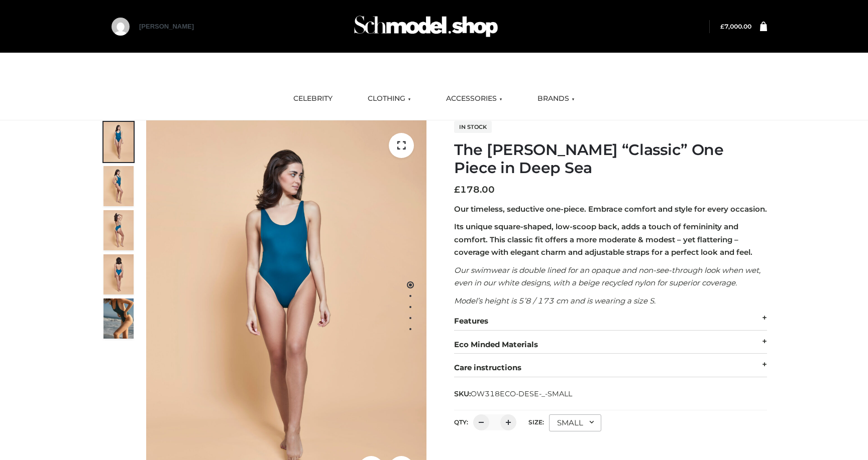 The image size is (868, 460). What do you see at coordinates (610, 344) in the screenshot?
I see `div: Eco Minded Materials` at bounding box center [610, 344].